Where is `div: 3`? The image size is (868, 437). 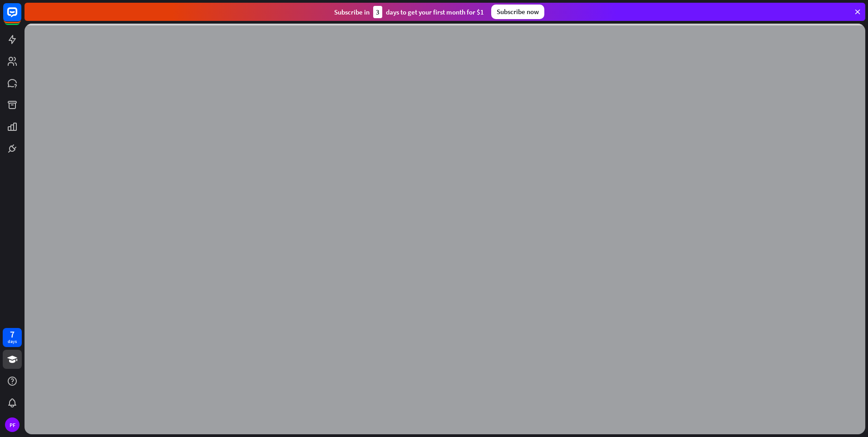 div: 3 is located at coordinates (378, 11).